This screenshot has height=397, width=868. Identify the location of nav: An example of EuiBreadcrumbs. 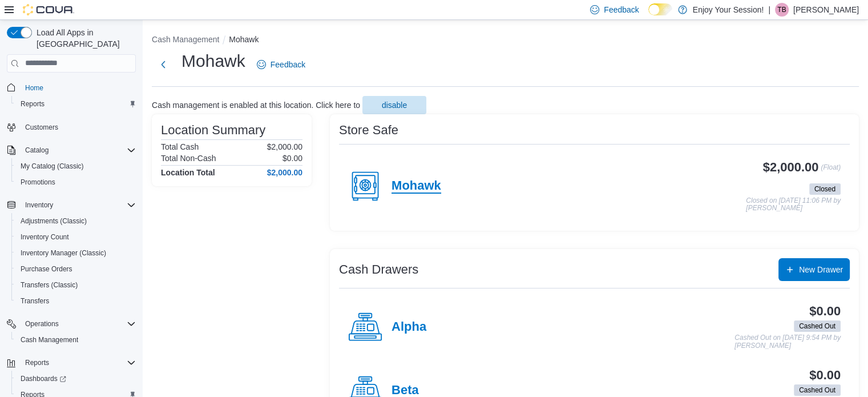
(505, 40).